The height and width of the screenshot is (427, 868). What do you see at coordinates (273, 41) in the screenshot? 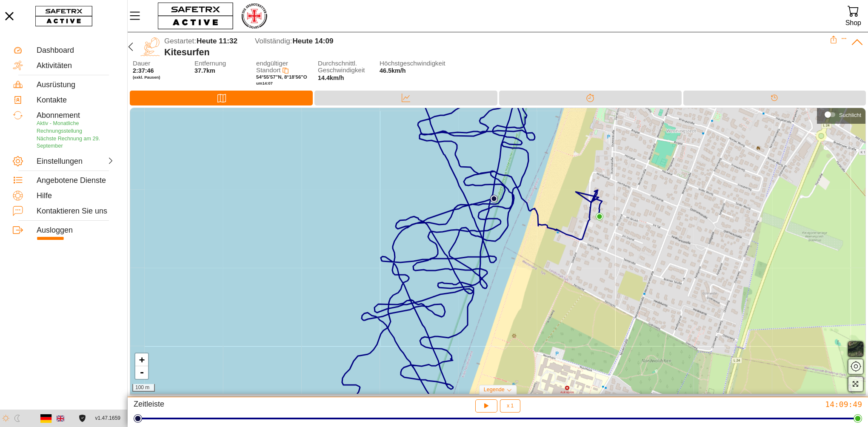
I see `span: Vollständig:` at bounding box center [273, 41].